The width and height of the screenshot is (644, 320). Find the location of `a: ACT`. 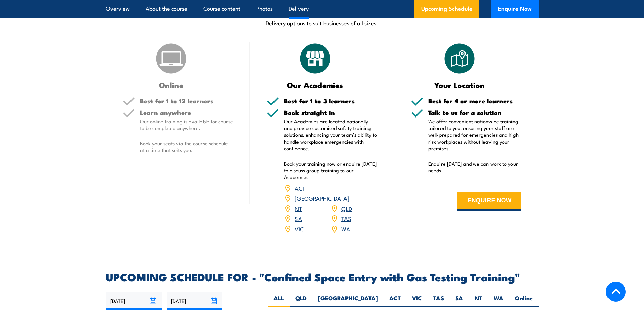

a: ACT is located at coordinates (300, 188).